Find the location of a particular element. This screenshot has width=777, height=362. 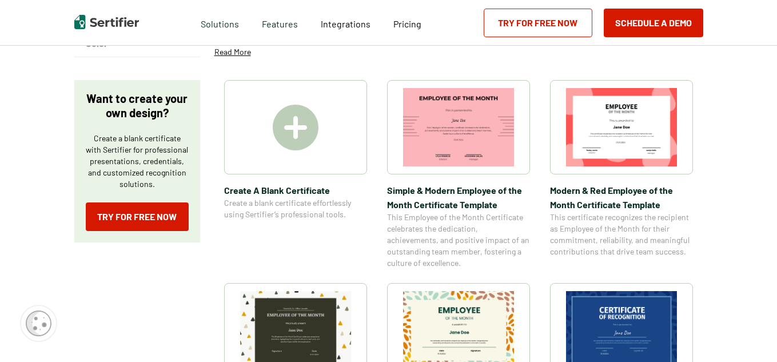

span: Features is located at coordinates (280, 22).